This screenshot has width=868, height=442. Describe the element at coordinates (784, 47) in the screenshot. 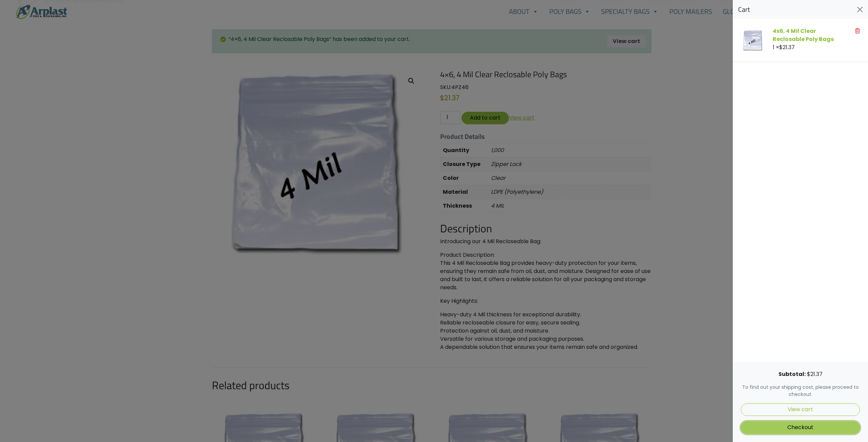

I see `span: 1 ×` at that location.